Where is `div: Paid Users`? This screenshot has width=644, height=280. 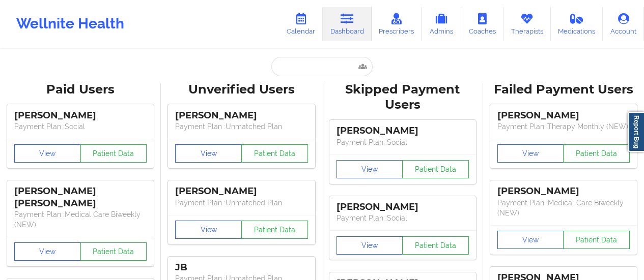
div: Paid Users is located at coordinates (80, 90).